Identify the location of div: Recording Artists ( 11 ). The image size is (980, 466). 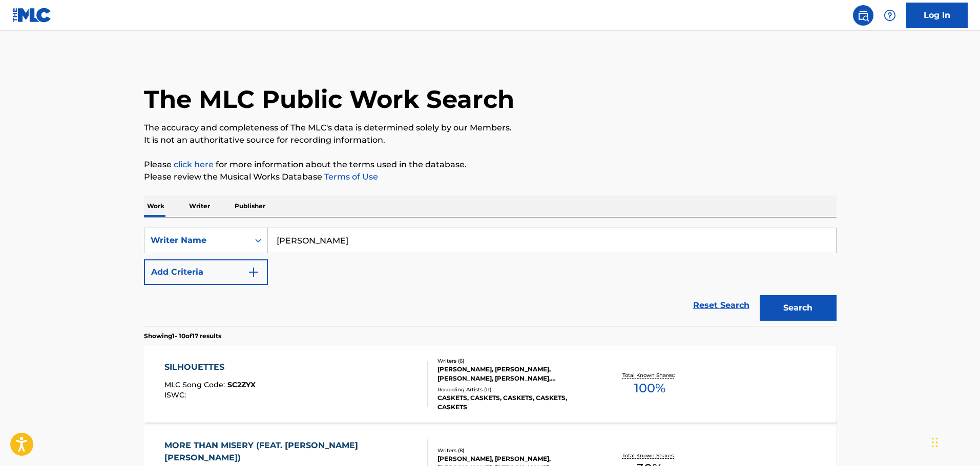
(515, 389).